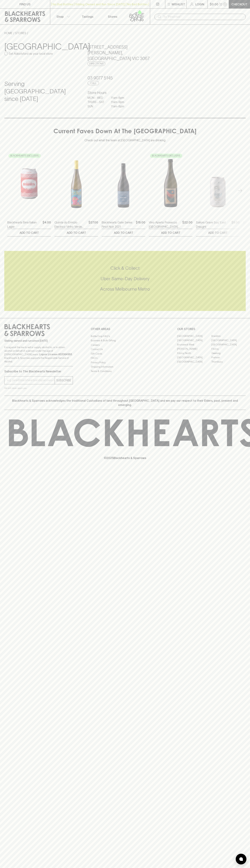  I want to click on a: Careers, so click(125, 345).